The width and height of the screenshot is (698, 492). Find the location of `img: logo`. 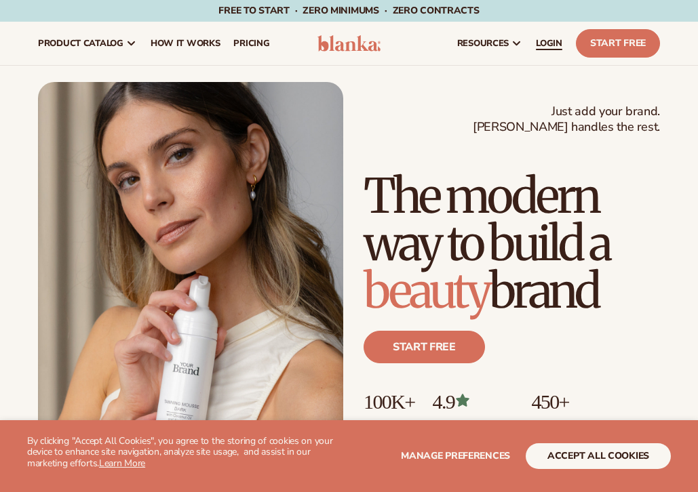

img: logo is located at coordinates (349, 43).